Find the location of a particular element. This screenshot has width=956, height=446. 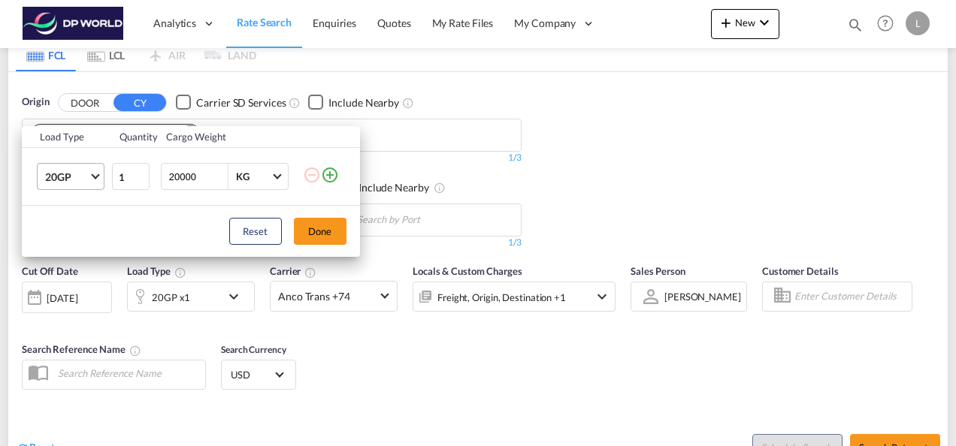

md-select: Choose: 20GP is located at coordinates (71, 177).